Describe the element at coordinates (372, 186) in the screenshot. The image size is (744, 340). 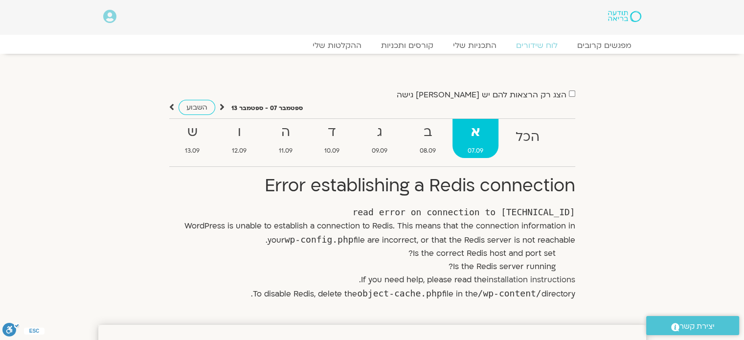
I see `h1: Error establishing a Redis connection` at that location.